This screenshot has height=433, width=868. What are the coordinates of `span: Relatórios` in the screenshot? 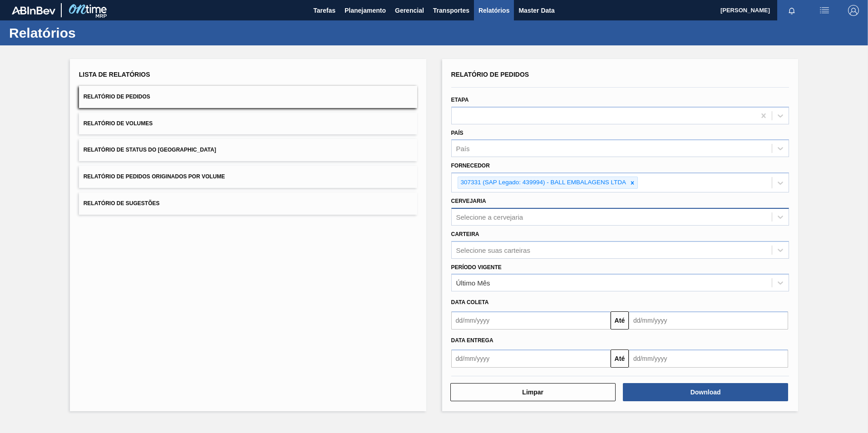 It's located at (494, 10).